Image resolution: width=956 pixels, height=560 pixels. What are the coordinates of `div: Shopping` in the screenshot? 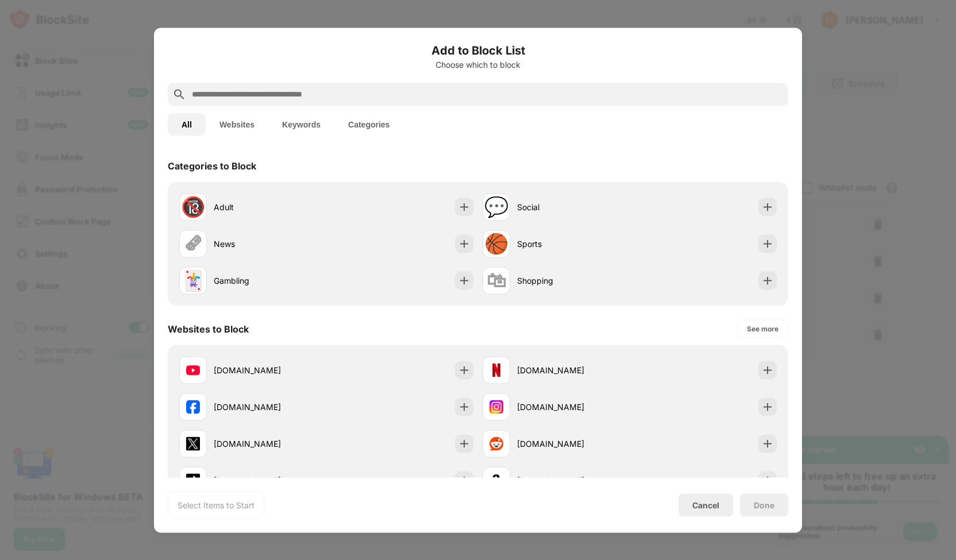 It's located at (573, 280).